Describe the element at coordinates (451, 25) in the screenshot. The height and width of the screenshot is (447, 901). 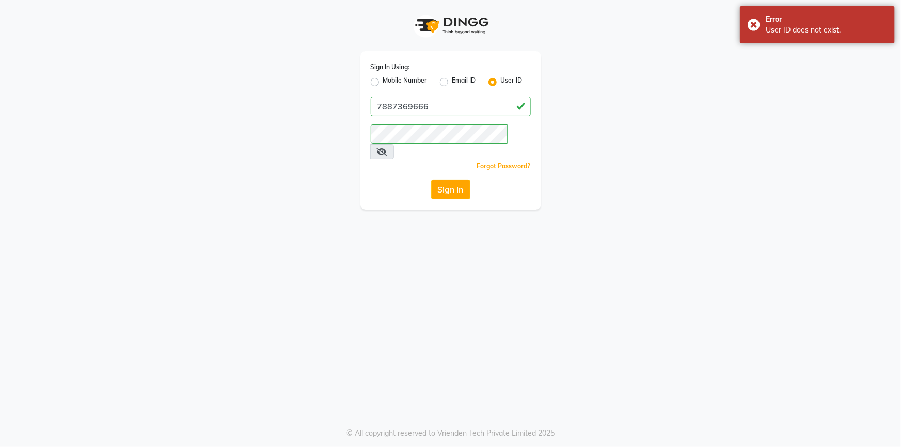
I see `img: logo1.svg` at that location.